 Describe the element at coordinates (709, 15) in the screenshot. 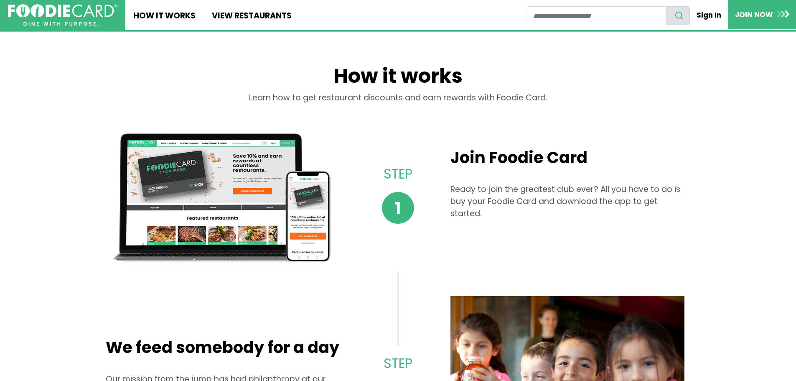

I see `a: Sign In` at that location.